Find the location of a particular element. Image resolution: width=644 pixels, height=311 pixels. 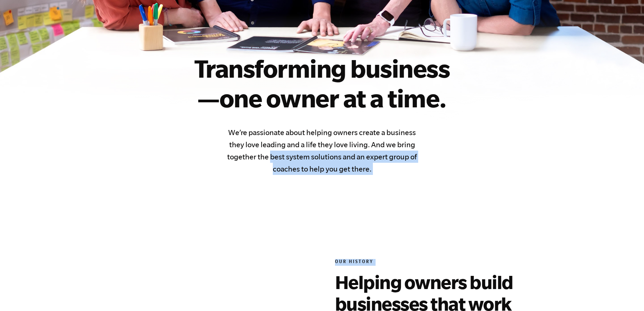

div: Chat-Widget is located at coordinates (627, 295).